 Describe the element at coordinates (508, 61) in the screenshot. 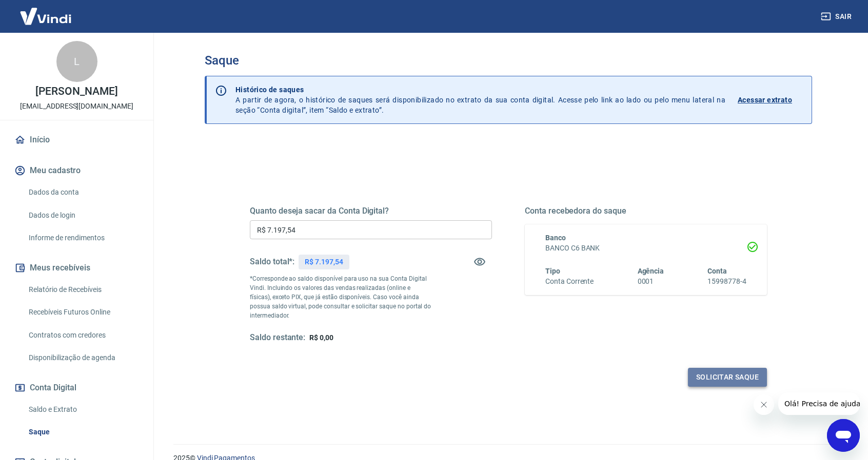

I see `h3: Saque` at that location.